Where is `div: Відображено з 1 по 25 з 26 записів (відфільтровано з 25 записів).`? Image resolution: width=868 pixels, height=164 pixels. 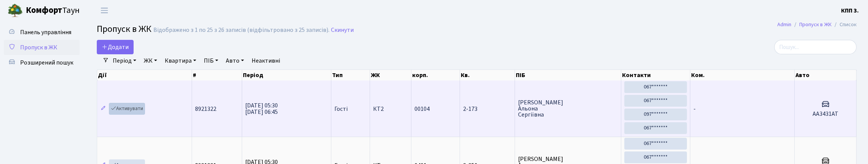
div: Відображено з 1 по 25 з 26 записів (відфільтровано з 25 записів). is located at coordinates (242, 30).